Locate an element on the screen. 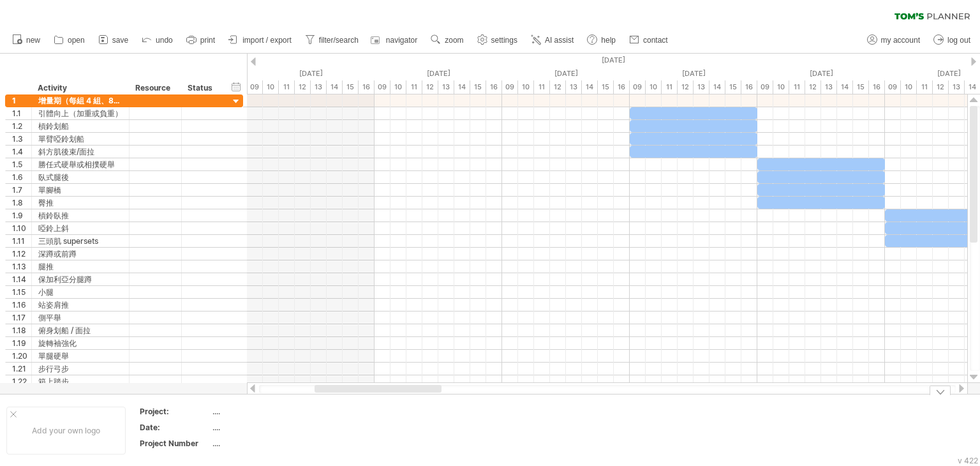 Image resolution: width=980 pixels, height=466 pixels. div: 站姿肩推 is located at coordinates (81, 305).